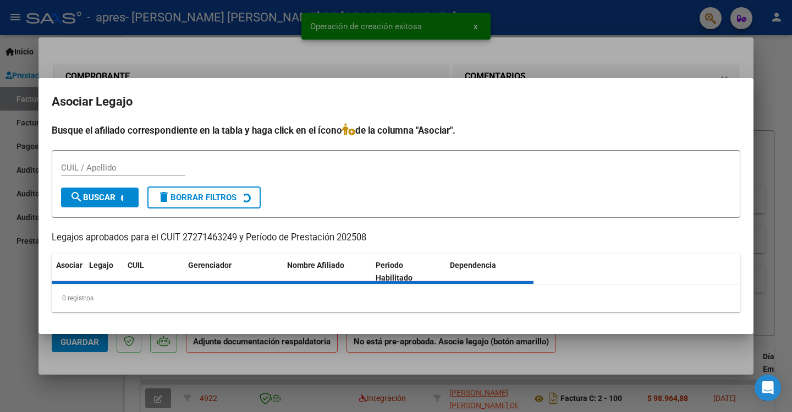 The width and height of the screenshot is (792, 412). Describe the element at coordinates (136, 265) in the screenshot. I see `span: CUIL` at that location.